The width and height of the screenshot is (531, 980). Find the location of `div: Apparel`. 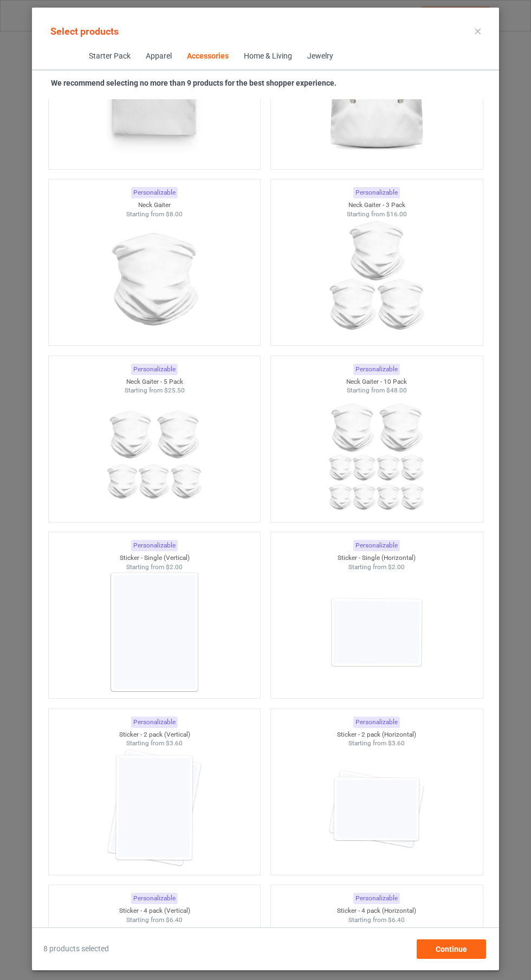

div: Apparel is located at coordinates (158, 56).